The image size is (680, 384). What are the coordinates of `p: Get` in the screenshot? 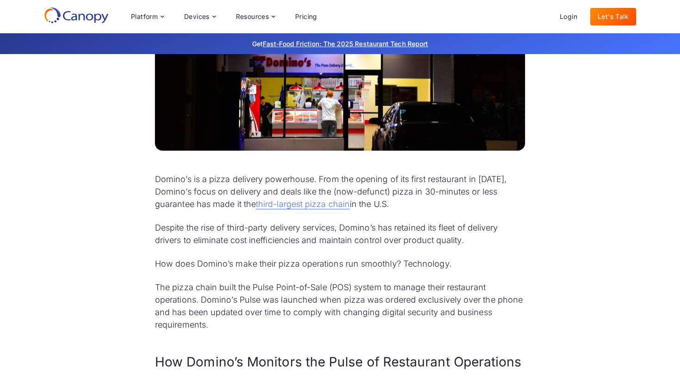 It's located at (340, 43).